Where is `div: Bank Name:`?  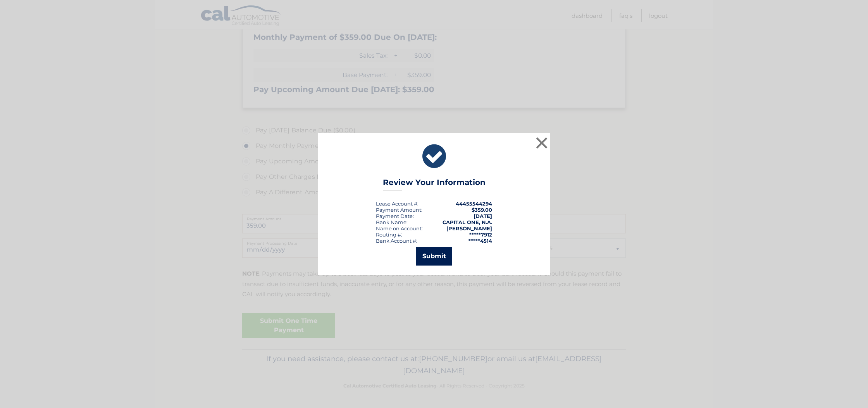
div: Bank Name: is located at coordinates (392, 222).